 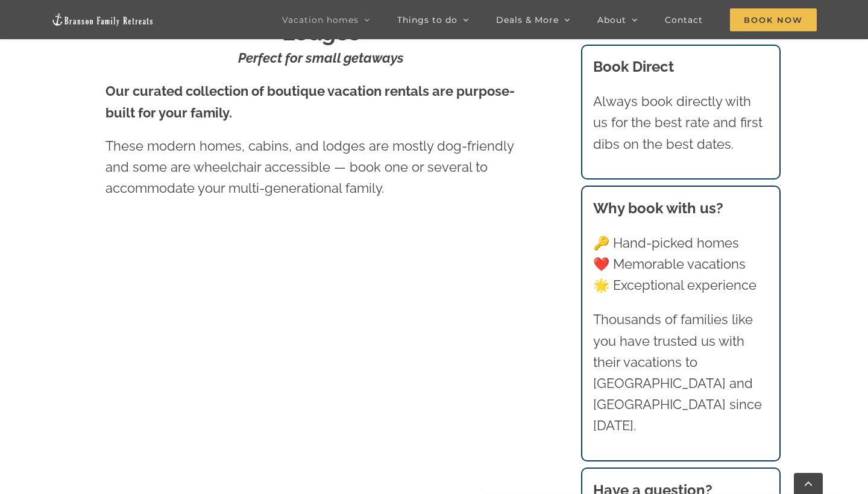 I want to click on span: Things to do, so click(x=427, y=20).